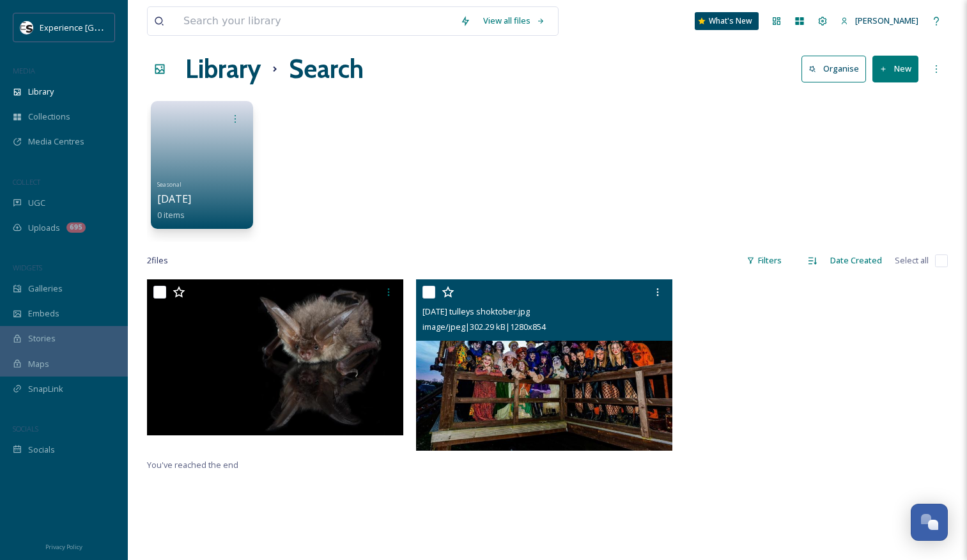 This screenshot has width=967, height=560. Describe the element at coordinates (44, 313) in the screenshot. I see `span: Embeds` at that location.